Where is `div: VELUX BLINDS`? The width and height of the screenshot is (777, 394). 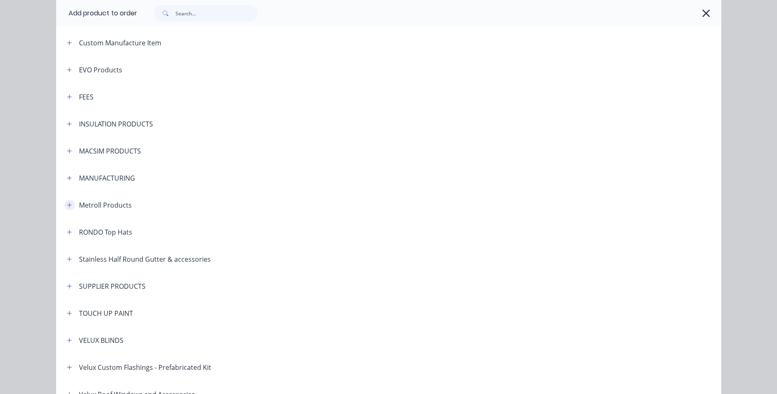
div: VELUX BLINDS is located at coordinates (101, 340).